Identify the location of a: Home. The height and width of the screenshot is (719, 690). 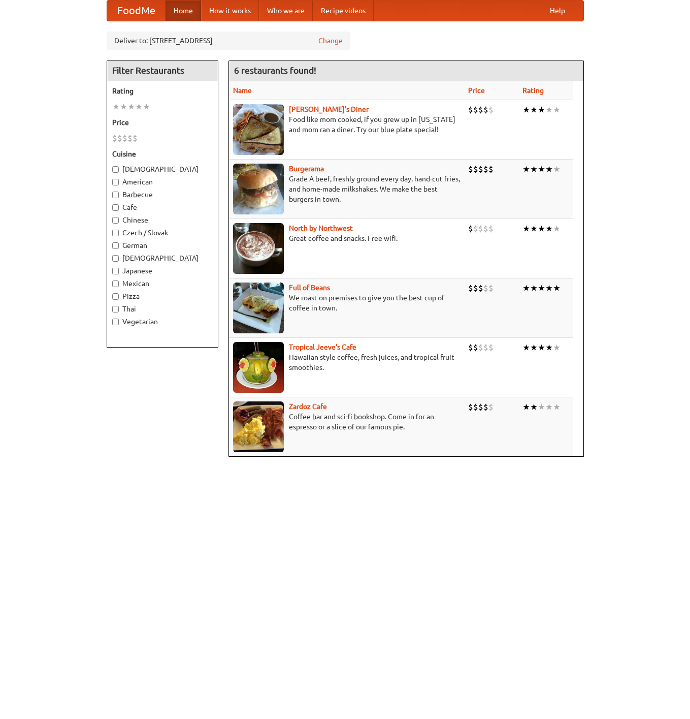
(183, 11).